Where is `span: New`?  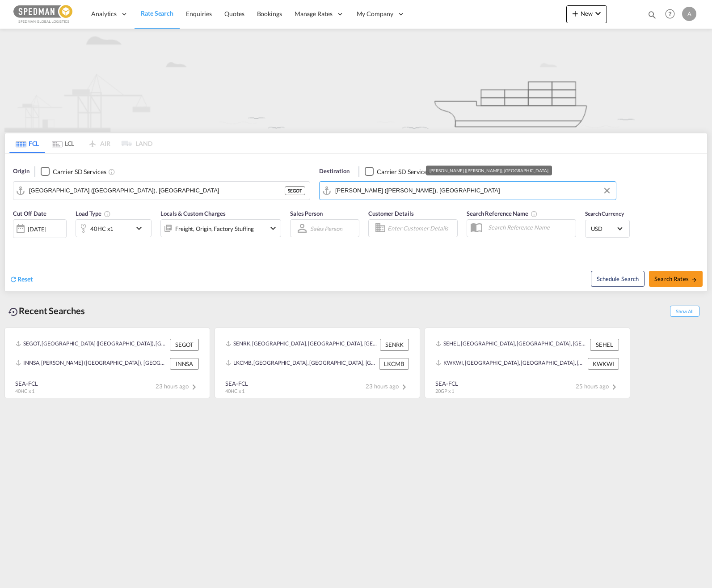 span: New is located at coordinates (587, 14).